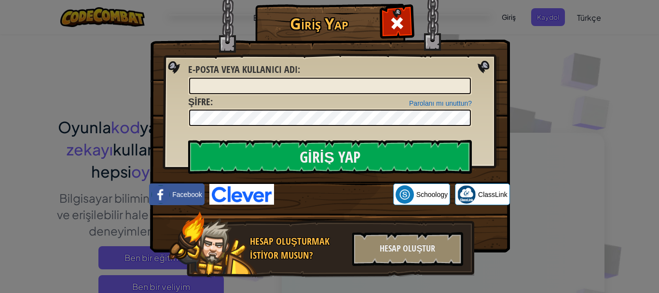 The image size is (659, 293). I want to click on img: schoology.png, so click(405, 194).